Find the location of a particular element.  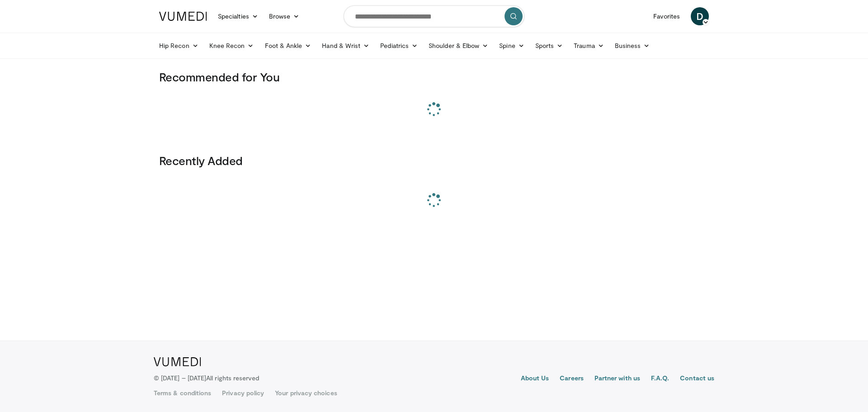

a: Terms & conditions is located at coordinates (183, 393).